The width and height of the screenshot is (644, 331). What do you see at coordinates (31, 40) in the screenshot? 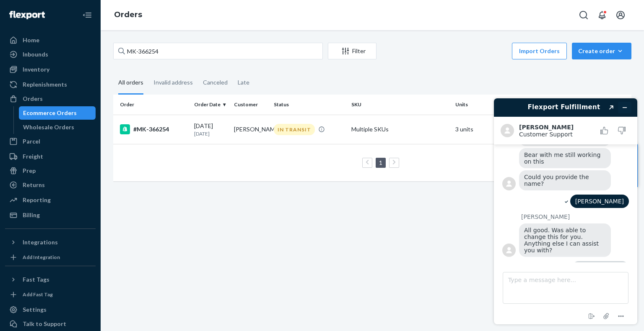
I see `div: Home` at bounding box center [31, 40].